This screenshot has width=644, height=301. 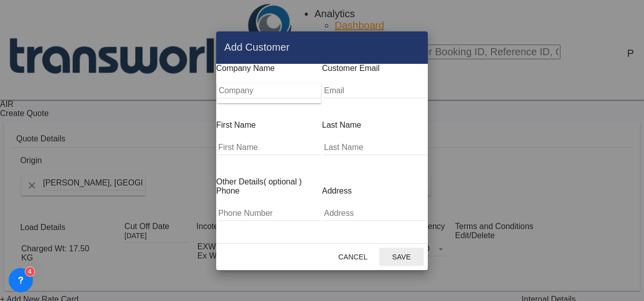 I want to click on span: First Name, so click(x=236, y=125).